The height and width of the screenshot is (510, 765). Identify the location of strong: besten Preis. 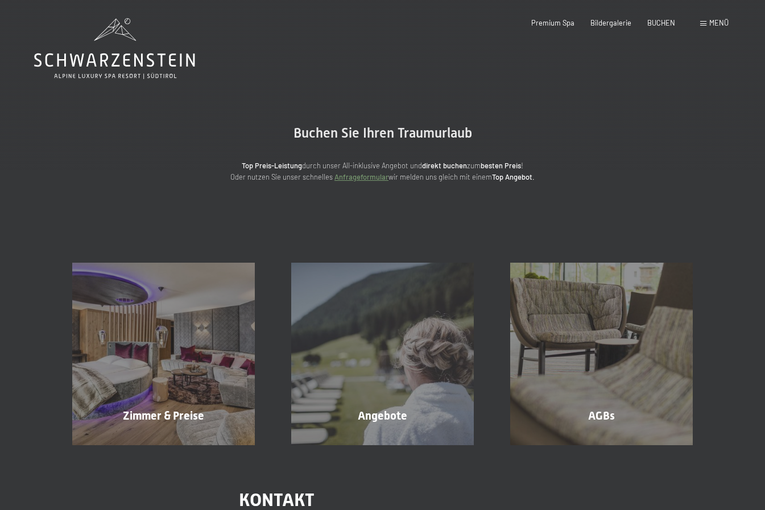
(501, 166).